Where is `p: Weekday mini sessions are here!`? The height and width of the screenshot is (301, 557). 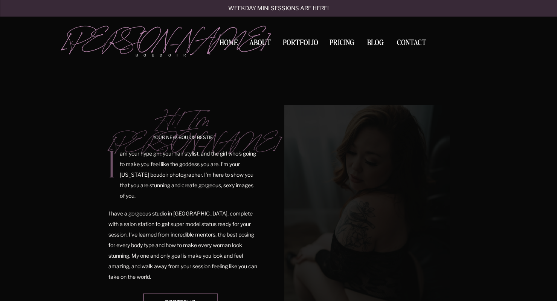
p: Weekday mini sessions are here! is located at coordinates (279, 9).